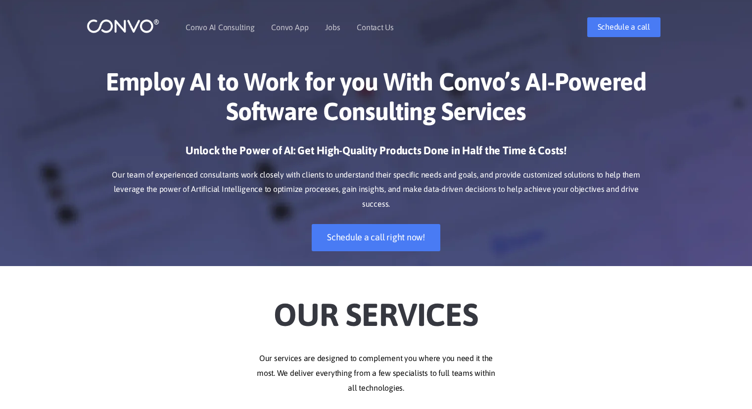 Image resolution: width=752 pixels, height=409 pixels. Describe the element at coordinates (123, 26) in the screenshot. I see `img: logo_1.png` at that location.